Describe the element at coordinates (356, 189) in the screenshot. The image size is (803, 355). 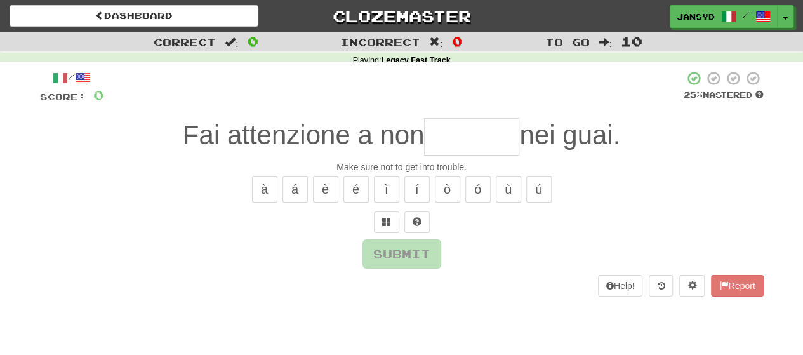
I see `button: é` at that location.